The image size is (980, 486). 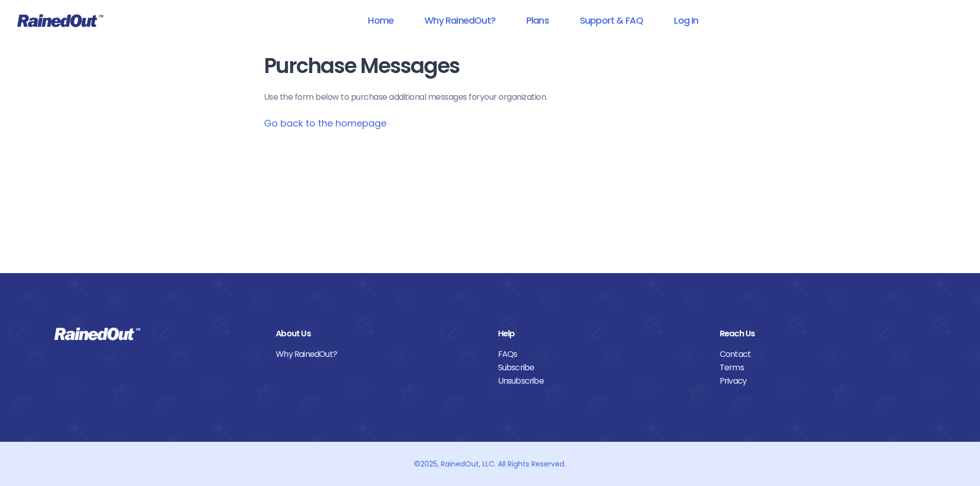 What do you see at coordinates (822, 355) in the screenshot?
I see `a: Contact` at bounding box center [822, 355].